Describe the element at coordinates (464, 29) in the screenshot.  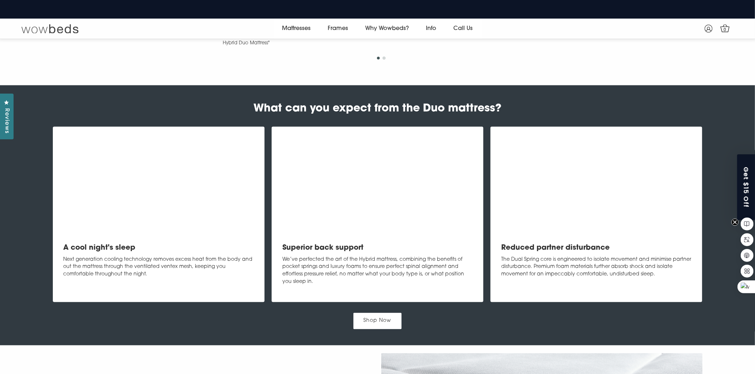
I see `a: Call Us` at that location.